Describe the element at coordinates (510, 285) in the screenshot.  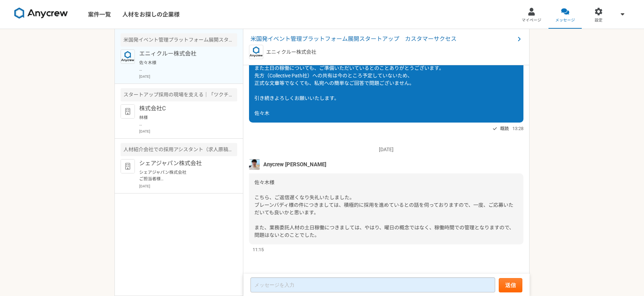
I see `button: 送信` at that location.